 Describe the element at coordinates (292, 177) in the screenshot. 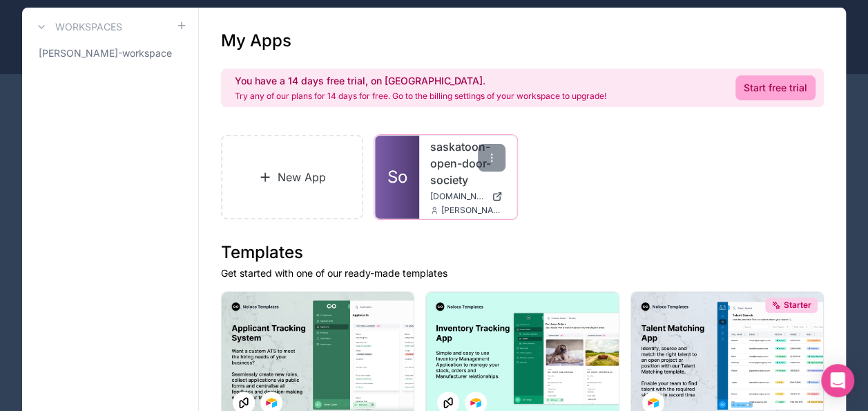

I see `a: New App` at that location.